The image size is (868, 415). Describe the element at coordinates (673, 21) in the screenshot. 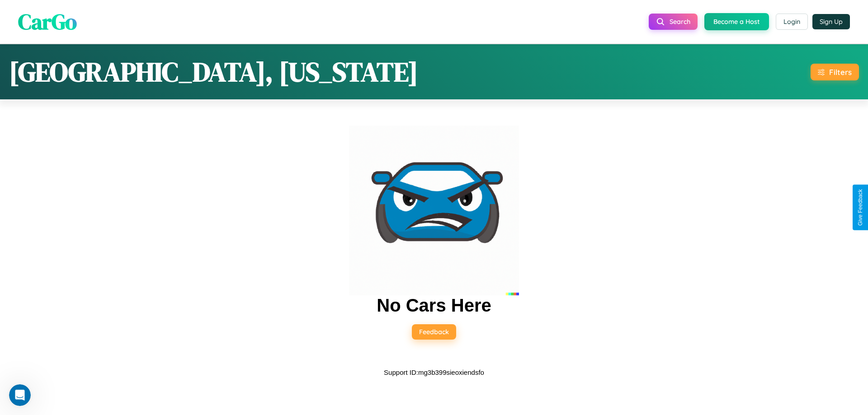

I see `button: Search` at that location.